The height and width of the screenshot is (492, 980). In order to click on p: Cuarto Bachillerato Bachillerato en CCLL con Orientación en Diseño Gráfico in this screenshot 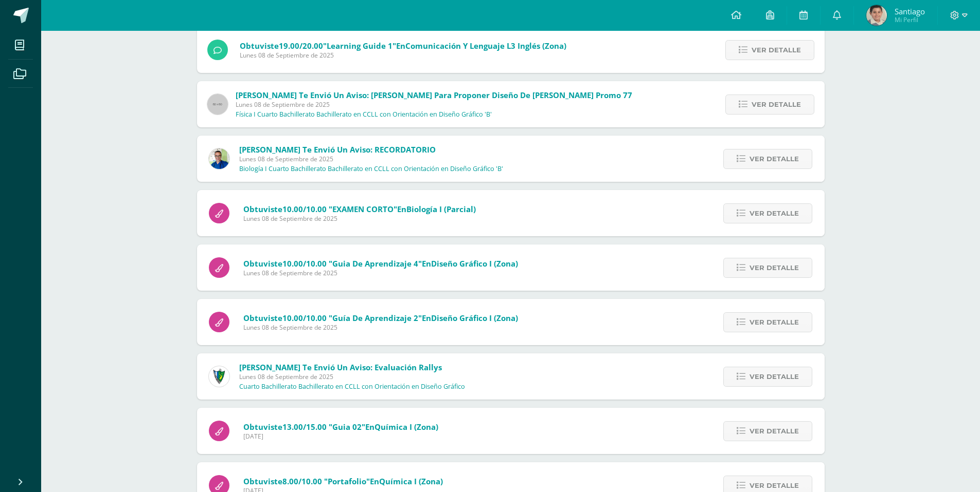, I will do `click(352, 387)`.